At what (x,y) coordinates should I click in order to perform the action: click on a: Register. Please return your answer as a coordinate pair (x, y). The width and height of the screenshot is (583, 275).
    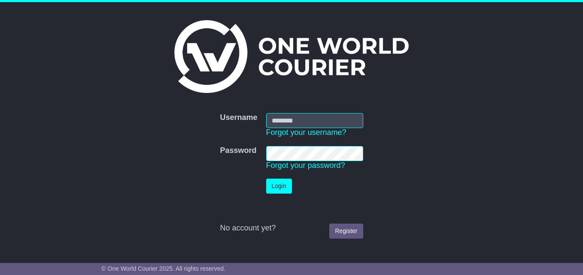
    Looking at the image, I should click on (346, 231).